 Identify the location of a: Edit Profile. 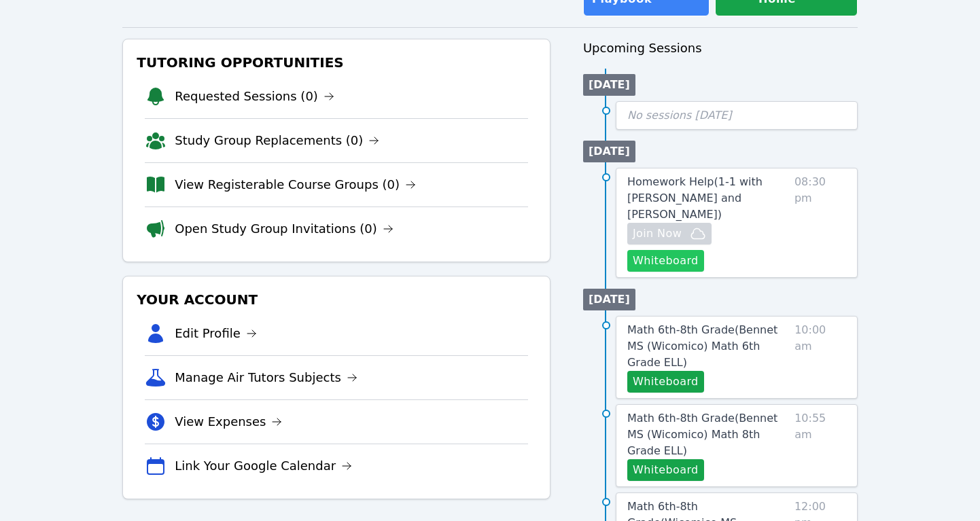
(216, 334).